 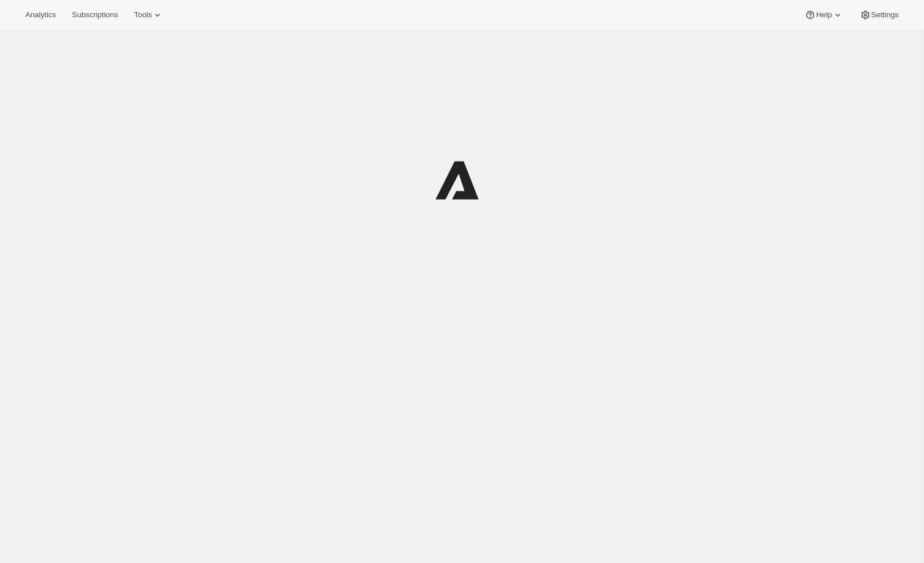 I want to click on span: Settings, so click(x=885, y=15).